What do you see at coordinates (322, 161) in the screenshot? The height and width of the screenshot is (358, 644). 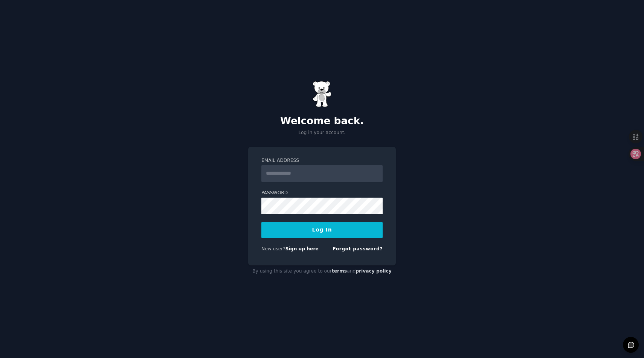 I see `label: Email Address` at bounding box center [322, 161].